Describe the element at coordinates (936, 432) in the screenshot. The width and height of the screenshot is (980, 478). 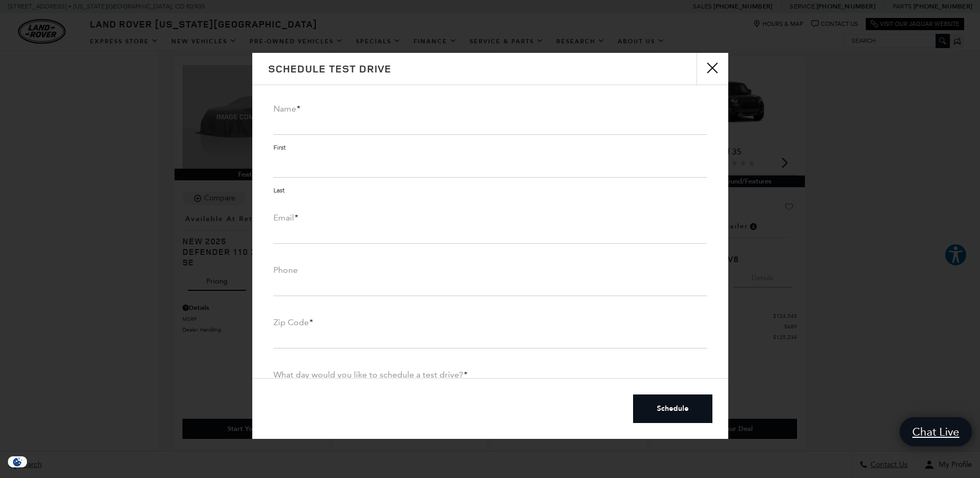
I see `span: Chat Live` at that location.